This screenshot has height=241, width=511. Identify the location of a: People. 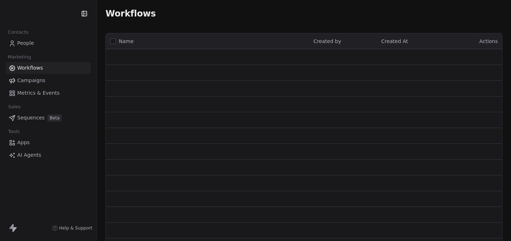
(48, 43).